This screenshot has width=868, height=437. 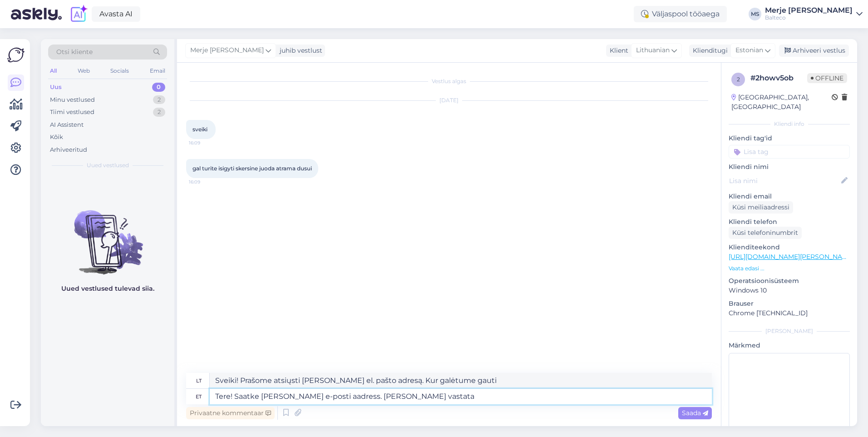 I want to click on div: Klienditugi, so click(x=708, y=50).